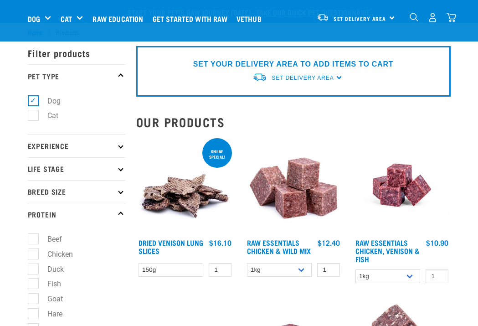  I want to click on label: Duck, so click(50, 269).